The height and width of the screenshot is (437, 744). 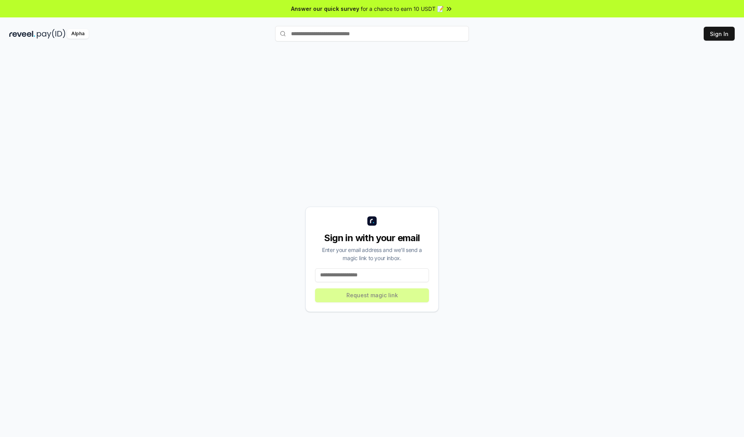 I want to click on span: for a chance to earn 10 USDT 📝, so click(x=402, y=9).